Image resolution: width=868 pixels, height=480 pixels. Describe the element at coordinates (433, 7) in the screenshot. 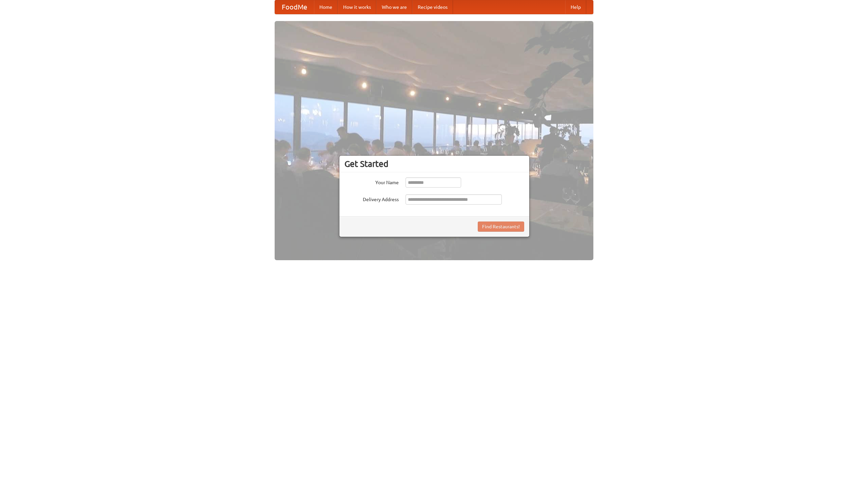

I see `a: Recipe videos` at that location.